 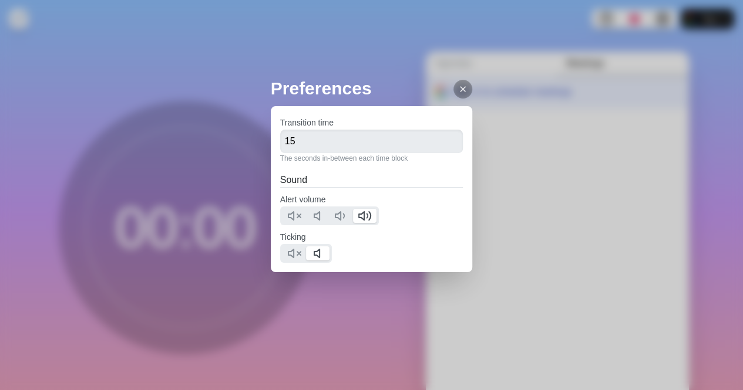 What do you see at coordinates (372, 159) in the screenshot?
I see `p: The seconds in-between each time block` at bounding box center [372, 159].